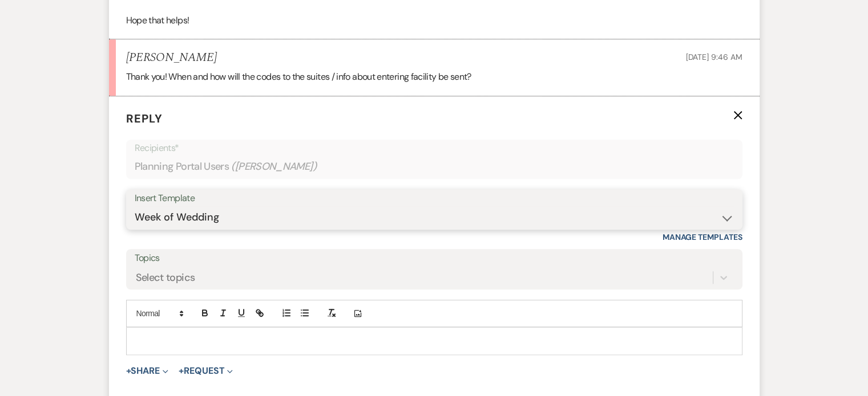 This screenshot has height=396, width=868. I want to click on button: Share, so click(147, 371).